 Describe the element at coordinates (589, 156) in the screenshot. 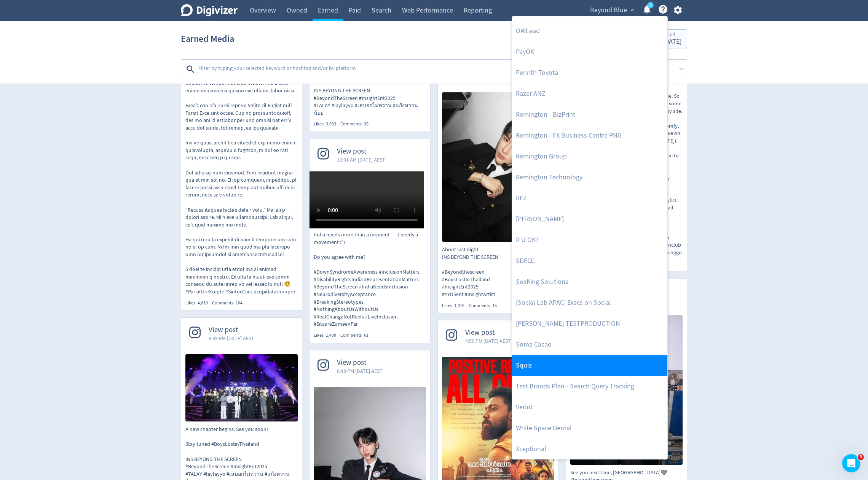

I see `a: Remington Group` at that location.